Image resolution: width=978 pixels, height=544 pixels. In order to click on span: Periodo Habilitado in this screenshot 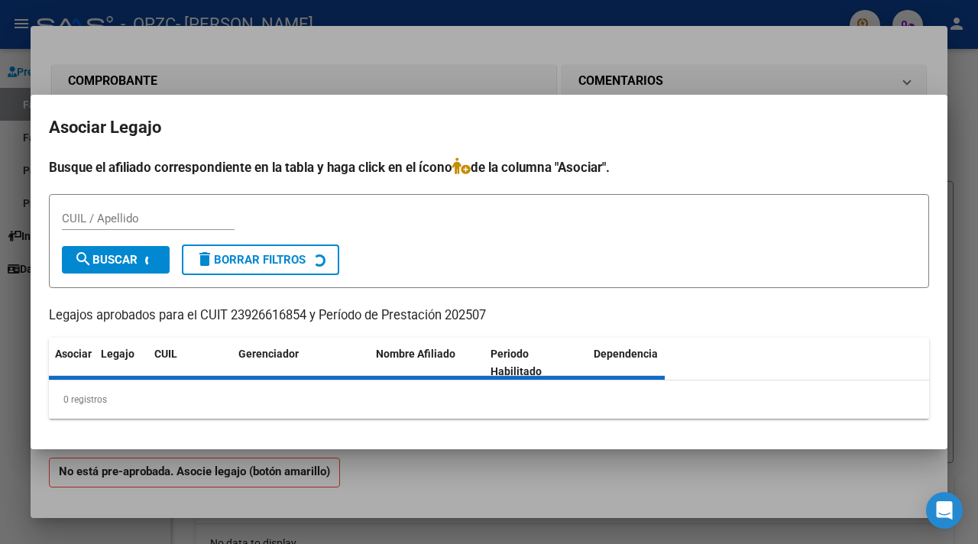, I will do `click(516, 362)`.